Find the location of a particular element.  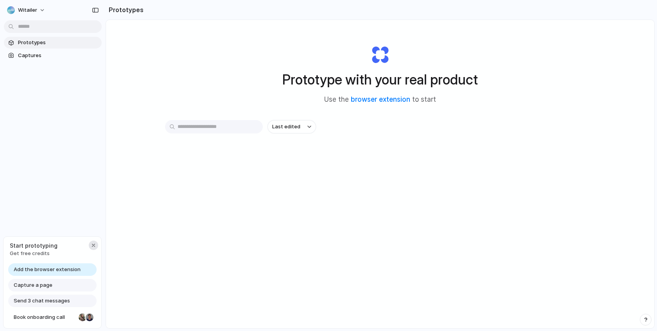

a: Book onboarding call is located at coordinates (52, 317).